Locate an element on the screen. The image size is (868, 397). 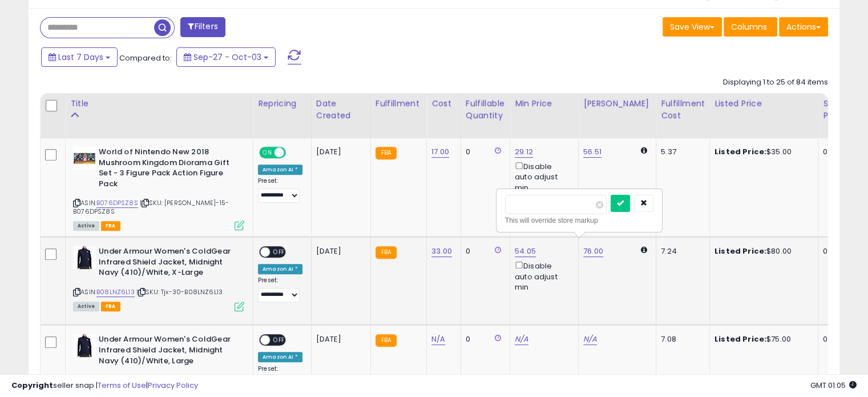
a: 76.00 is located at coordinates (593, 251).